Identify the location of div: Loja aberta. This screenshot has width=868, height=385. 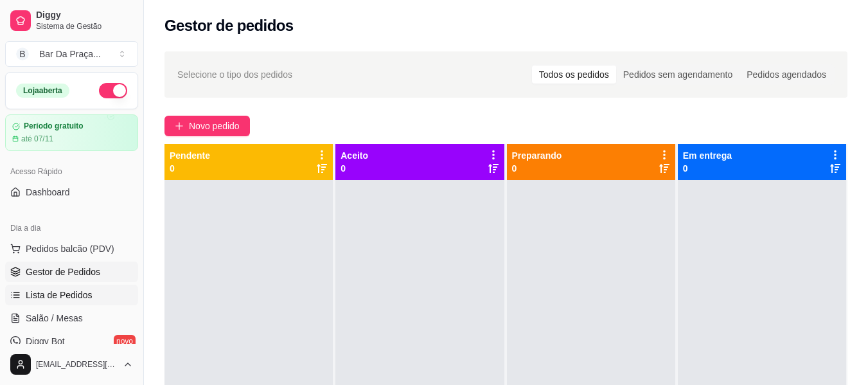
(42, 91).